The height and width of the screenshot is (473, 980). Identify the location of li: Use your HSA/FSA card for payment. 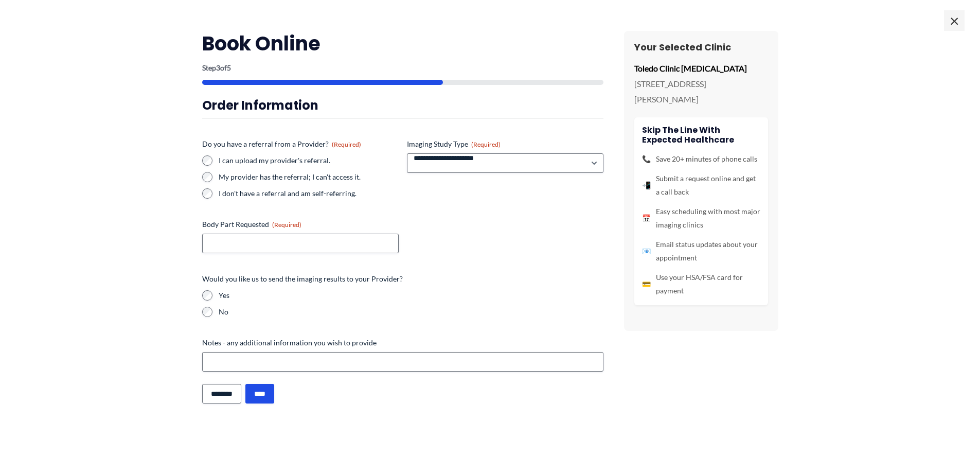
(701, 284).